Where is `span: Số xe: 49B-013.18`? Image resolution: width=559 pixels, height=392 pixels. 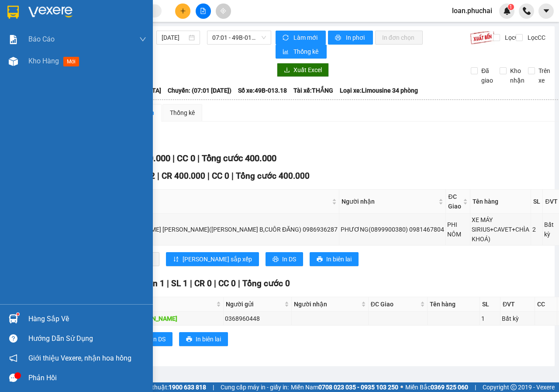 span: Số xe: 49B-013.18 is located at coordinates (263, 90).